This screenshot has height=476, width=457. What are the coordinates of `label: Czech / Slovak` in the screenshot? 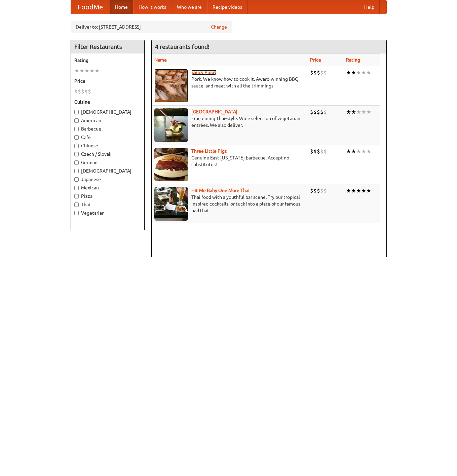 It's located at (108, 154).